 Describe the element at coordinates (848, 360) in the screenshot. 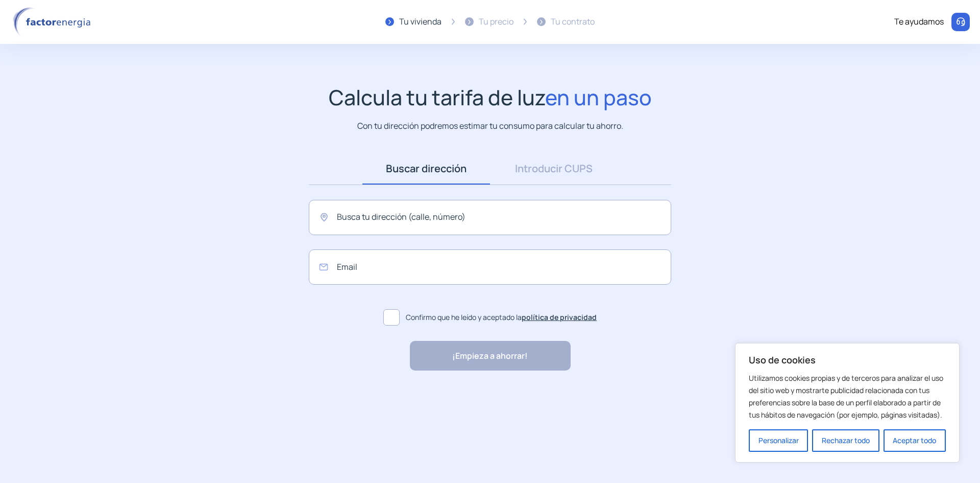

I see `p: Uso de cookies` at that location.